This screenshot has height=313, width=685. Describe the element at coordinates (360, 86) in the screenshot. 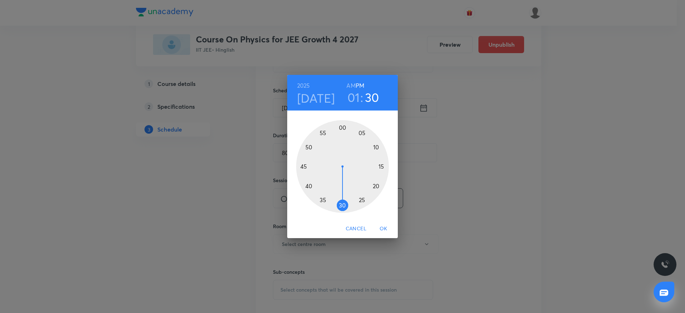

I see `button: PM` at that location.